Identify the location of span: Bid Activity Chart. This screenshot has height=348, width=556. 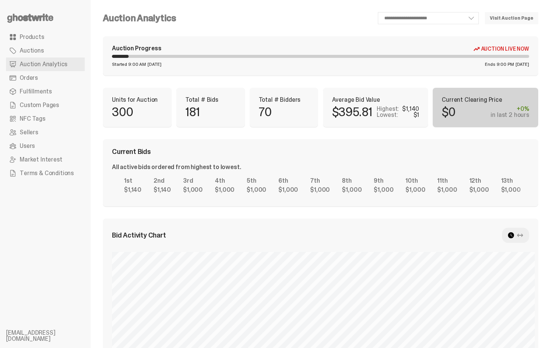
(139, 235).